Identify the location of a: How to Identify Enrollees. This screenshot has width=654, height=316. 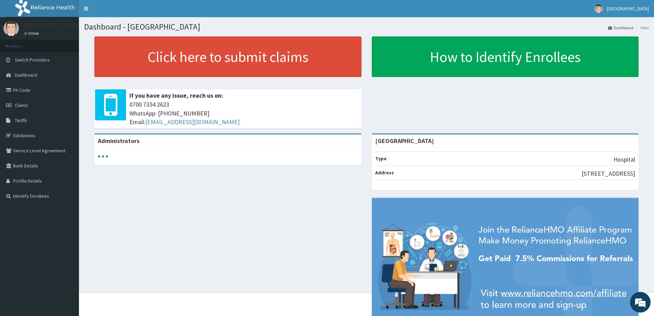
(506, 57).